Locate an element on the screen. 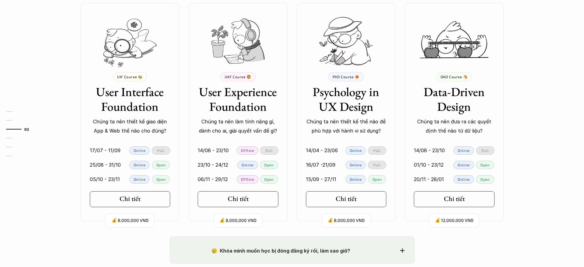  h3: Data-Driven Design is located at coordinates (454, 99).